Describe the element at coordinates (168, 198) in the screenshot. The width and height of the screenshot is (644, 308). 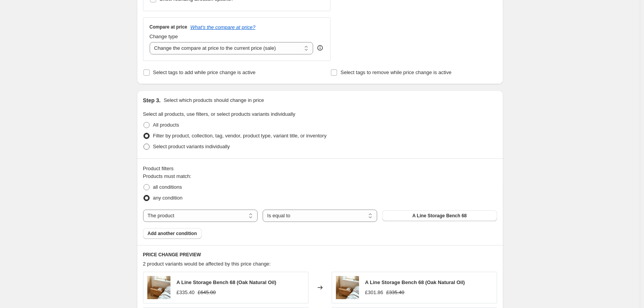
I see `span: any condition` at that location.